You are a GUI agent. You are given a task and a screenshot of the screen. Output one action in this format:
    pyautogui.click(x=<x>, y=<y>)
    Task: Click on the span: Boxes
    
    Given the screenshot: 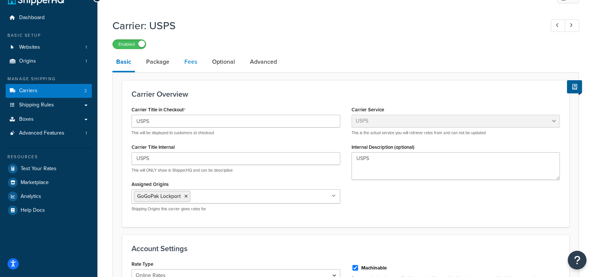 What is the action you would take?
    pyautogui.click(x=26, y=119)
    